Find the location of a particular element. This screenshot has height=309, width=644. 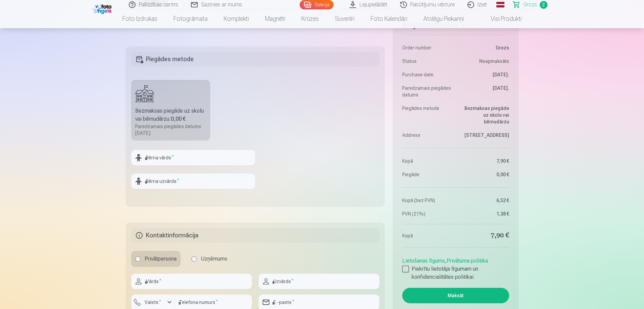

button: Maksāt is located at coordinates (455, 296).